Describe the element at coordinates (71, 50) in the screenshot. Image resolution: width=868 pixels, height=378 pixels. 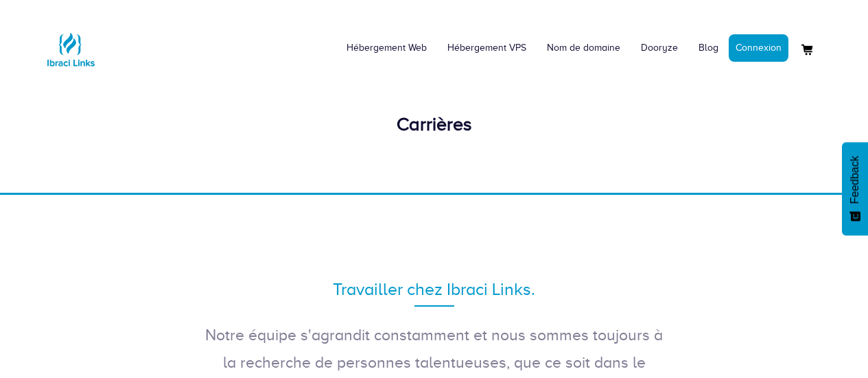
I see `img: Logo Ibraci Links` at that location.